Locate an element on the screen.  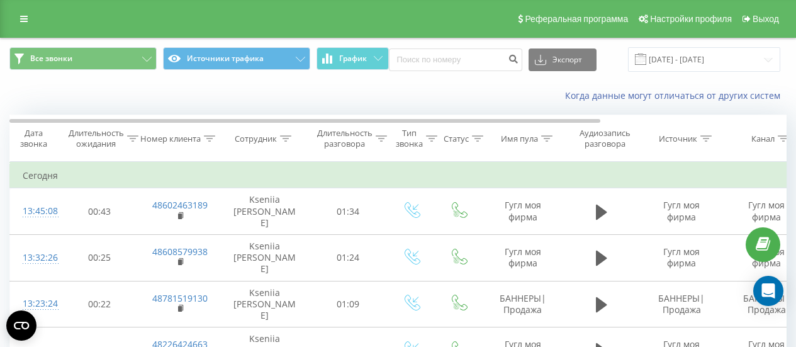
a: Когда данные могут отличаться от других систем is located at coordinates (675, 95).